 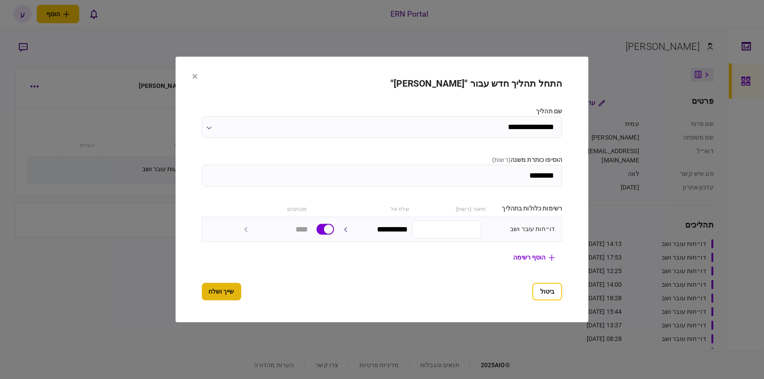 What do you see at coordinates (450, 209) in the screenshot?
I see `div: תיאור (רשות)` at bounding box center [450, 209].